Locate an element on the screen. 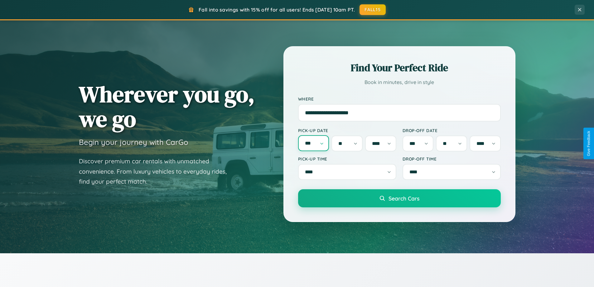 The height and width of the screenshot is (287, 594). label: Drop-off Time is located at coordinates (452, 158).